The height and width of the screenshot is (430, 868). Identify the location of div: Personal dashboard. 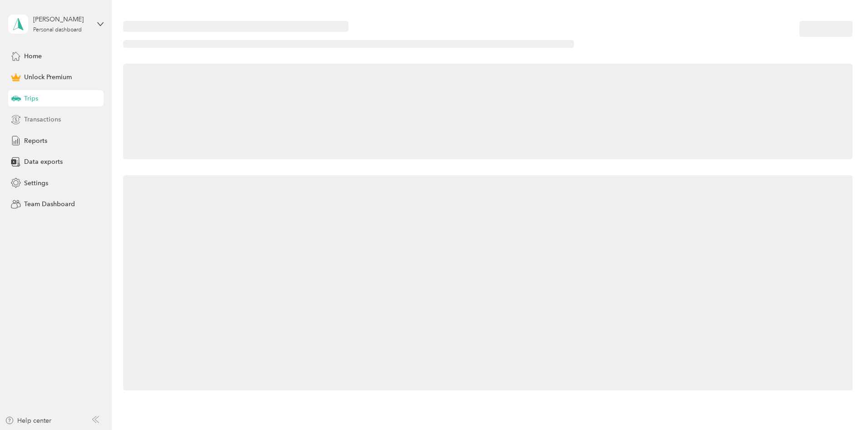
(58, 30).